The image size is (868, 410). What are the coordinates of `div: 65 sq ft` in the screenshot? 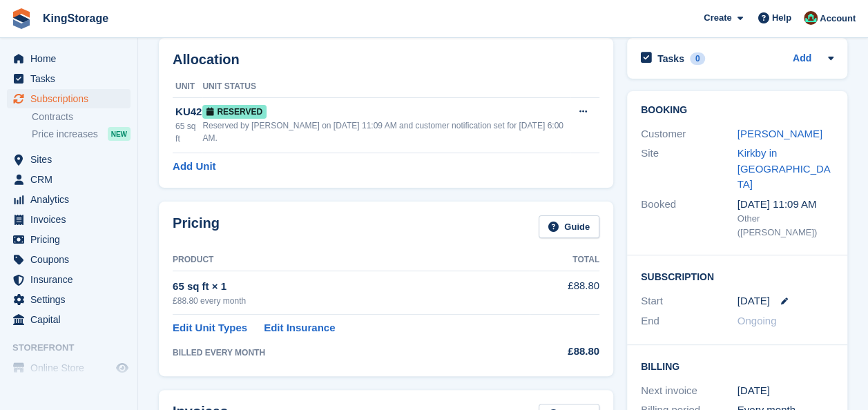 It's located at (188, 132).